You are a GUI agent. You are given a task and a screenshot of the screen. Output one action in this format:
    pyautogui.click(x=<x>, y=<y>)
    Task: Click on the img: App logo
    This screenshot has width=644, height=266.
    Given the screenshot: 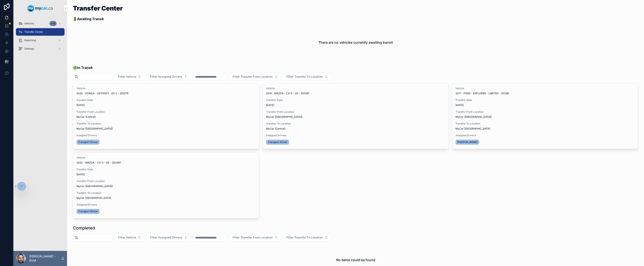 What is the action you would take?
    pyautogui.click(x=40, y=8)
    